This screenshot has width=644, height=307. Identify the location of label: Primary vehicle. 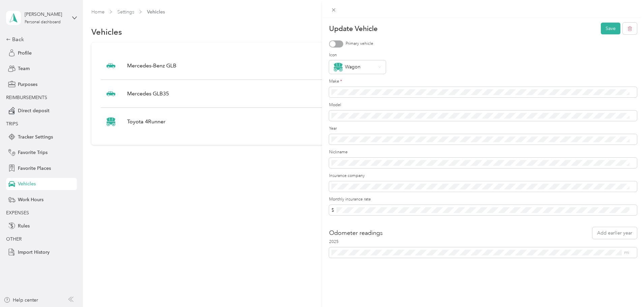
(359, 44).